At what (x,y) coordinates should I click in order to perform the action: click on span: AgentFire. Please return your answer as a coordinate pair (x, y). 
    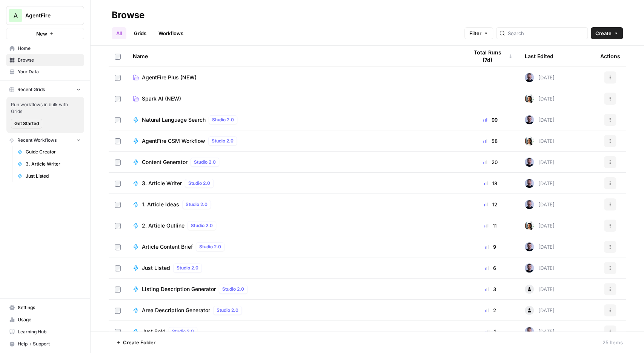
    Looking at the image, I should click on (48, 16).